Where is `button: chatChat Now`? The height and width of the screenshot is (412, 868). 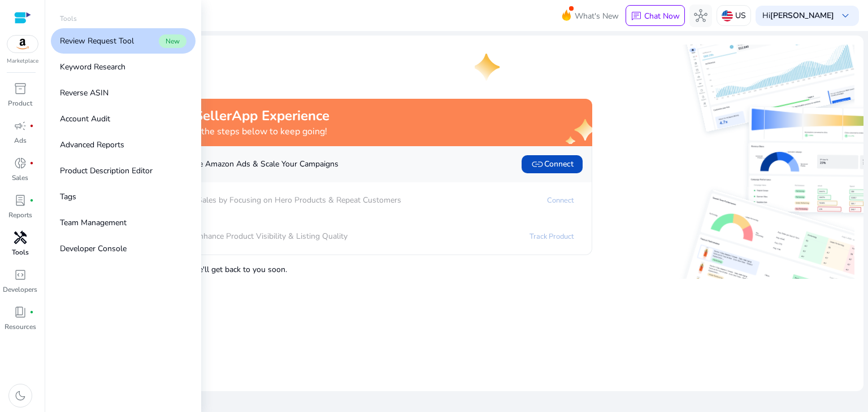
button: chatChat Now is located at coordinates (655, 16).